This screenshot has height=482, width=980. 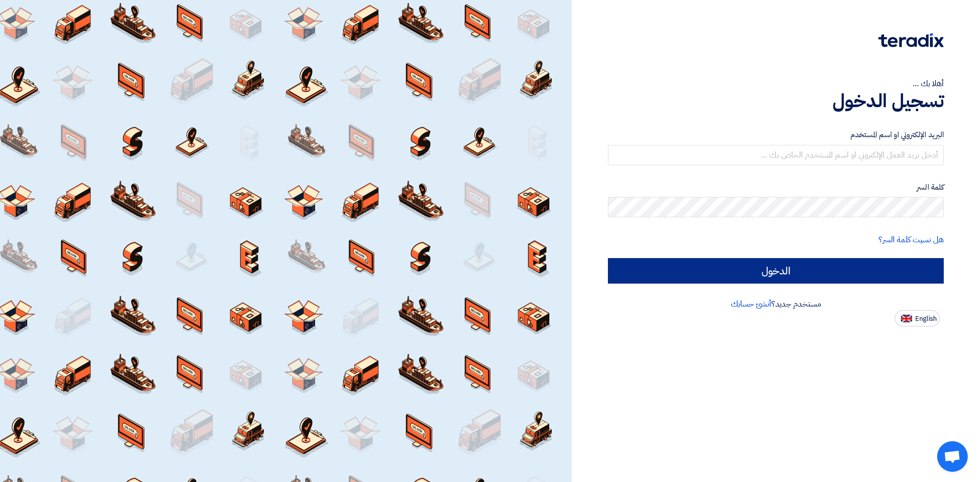 I want to click on div: أهلا بك ..., so click(x=776, y=84).